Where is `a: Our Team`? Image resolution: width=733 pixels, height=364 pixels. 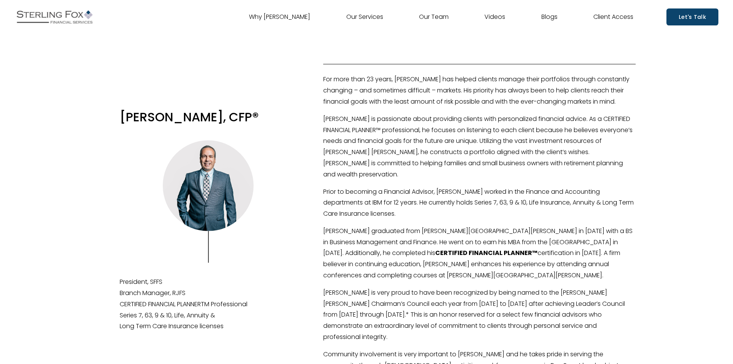 a: Our Team is located at coordinates (434, 17).